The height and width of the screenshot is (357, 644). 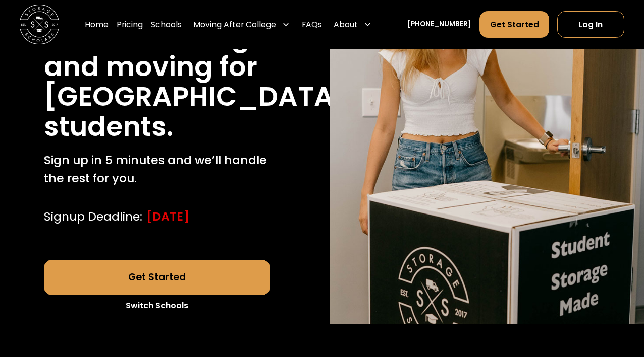 What do you see at coordinates (109, 126) in the screenshot?
I see `h1: students.` at bounding box center [109, 126].